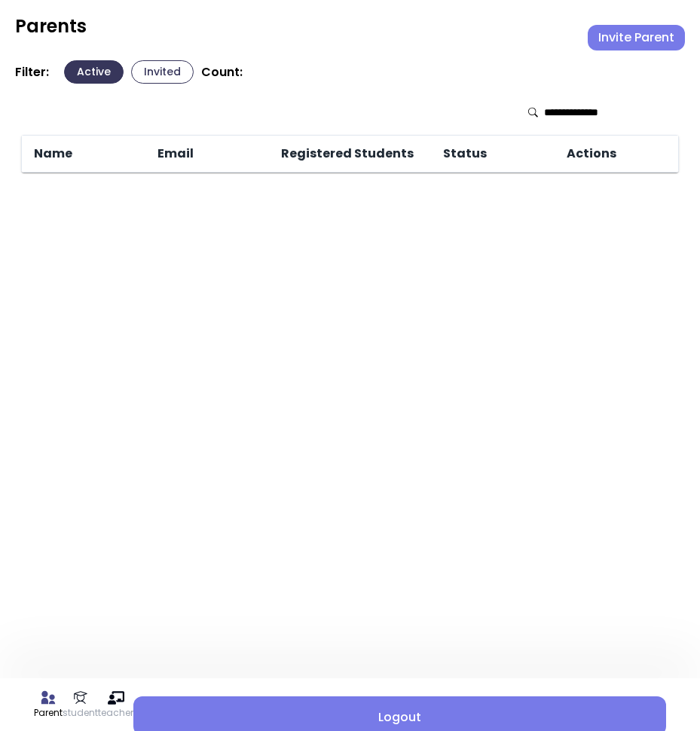 This screenshot has width=700, height=731. What do you see at coordinates (590, 154) in the screenshot?
I see `span: Actions` at bounding box center [590, 154].